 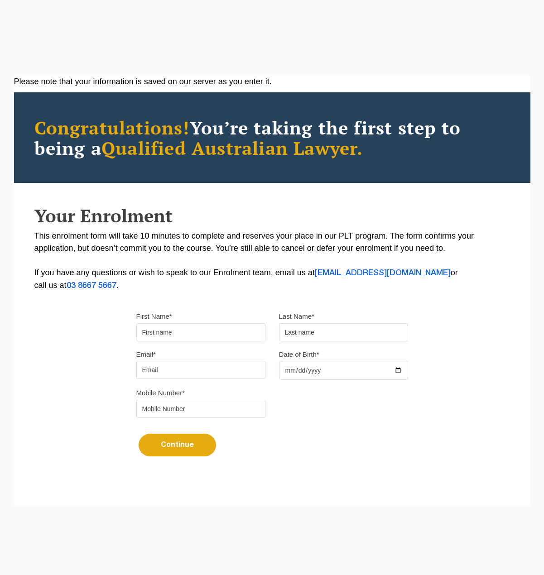 I want to click on span: Qualified Australian Lawyer., so click(x=232, y=148).